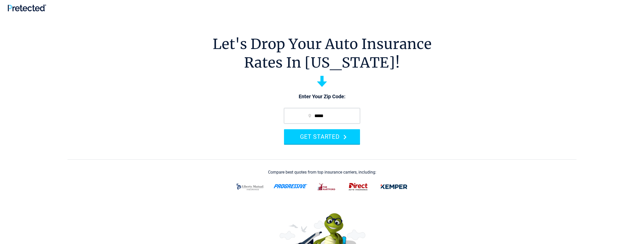  Describe the element at coordinates (394, 187) in the screenshot. I see `img: kemper` at that location.